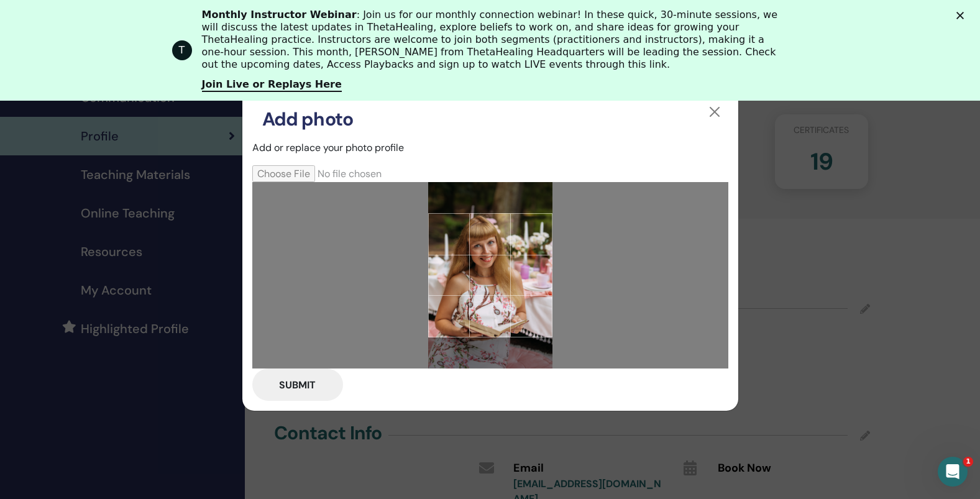 Image resolution: width=980 pixels, height=499 pixels. Describe the element at coordinates (495, 40) in the screenshot. I see `div: : Join us for our monthly connection webinar! In these quick, 30-minute sessions, we will discuss...` at that location.